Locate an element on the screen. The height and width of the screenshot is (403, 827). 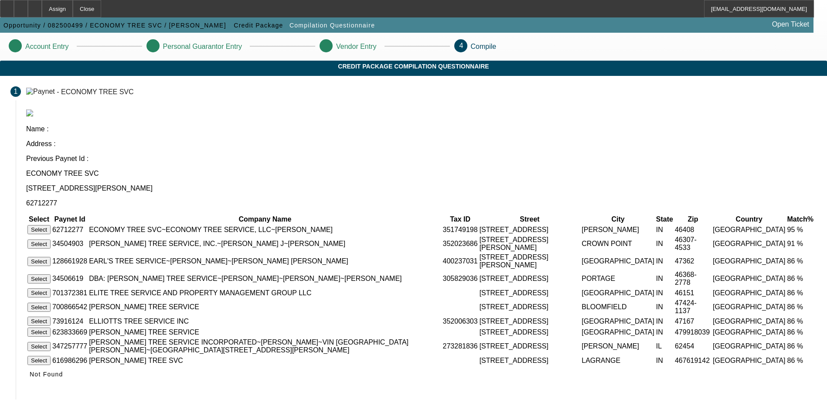
td: BLOOMFIELD is located at coordinates (618, 307).